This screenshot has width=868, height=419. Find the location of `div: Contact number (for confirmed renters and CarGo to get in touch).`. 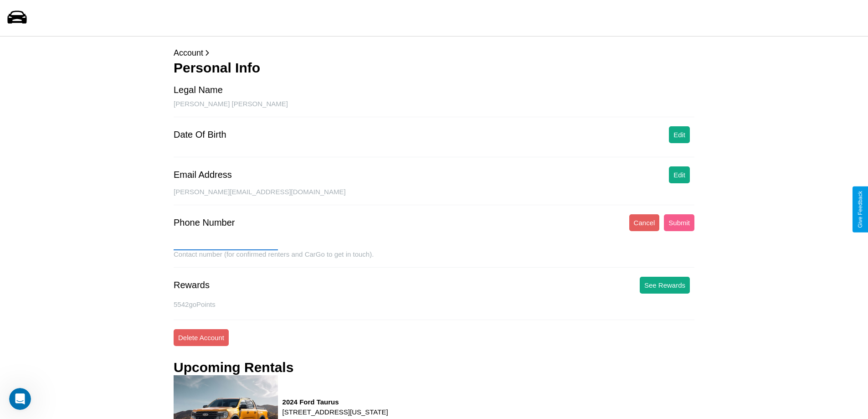

div: Contact number (for confirmed renters and CarGo to get in touch). is located at coordinates (434, 259).